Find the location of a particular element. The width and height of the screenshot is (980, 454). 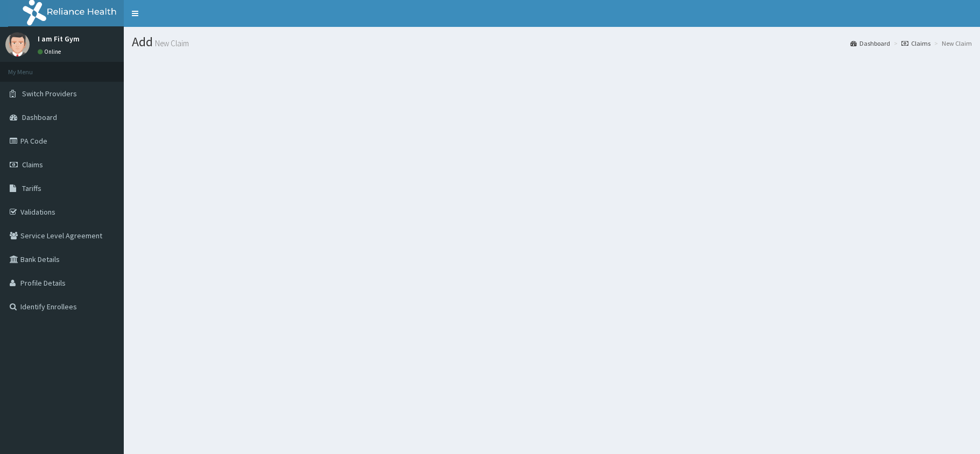

img: User Image is located at coordinates (17, 44).